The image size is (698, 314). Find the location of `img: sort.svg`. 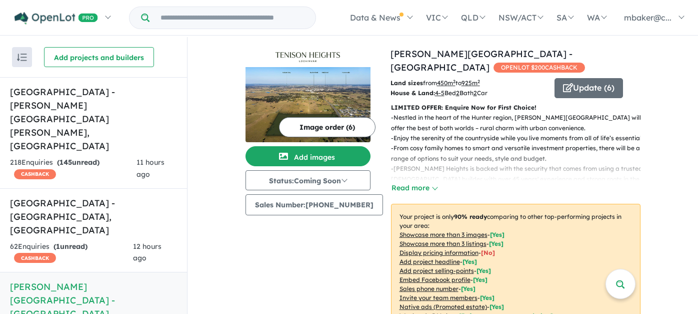

img: sort.svg is located at coordinates (22, 57).